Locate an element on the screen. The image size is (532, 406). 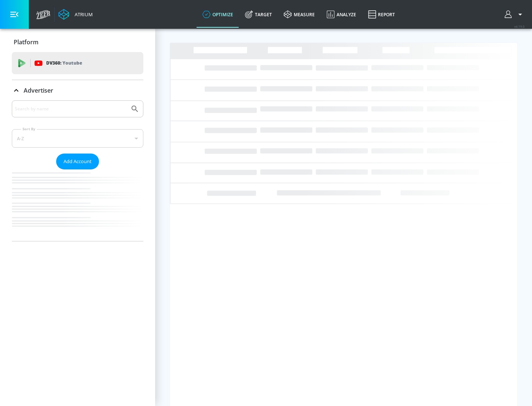
a: optimize is located at coordinates (217, 15).